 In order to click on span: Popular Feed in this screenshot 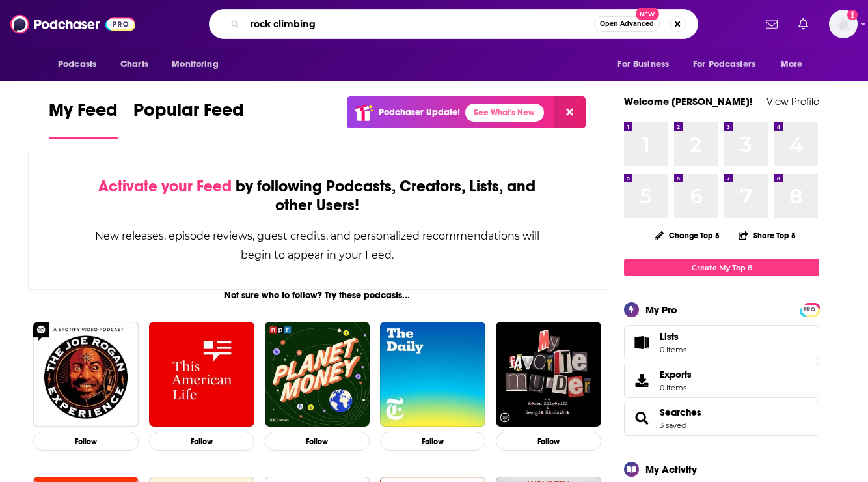, I will do `click(188, 114)`.